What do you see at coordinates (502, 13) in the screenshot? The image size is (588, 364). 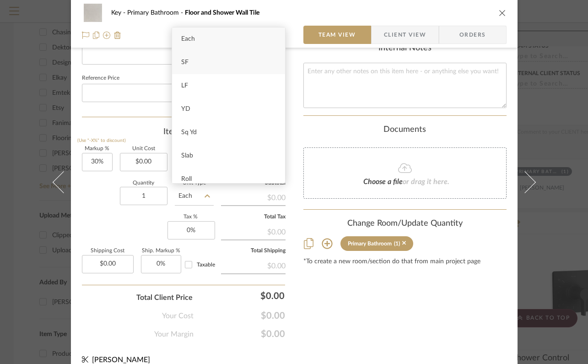 I see `button: close` at bounding box center [502, 13].